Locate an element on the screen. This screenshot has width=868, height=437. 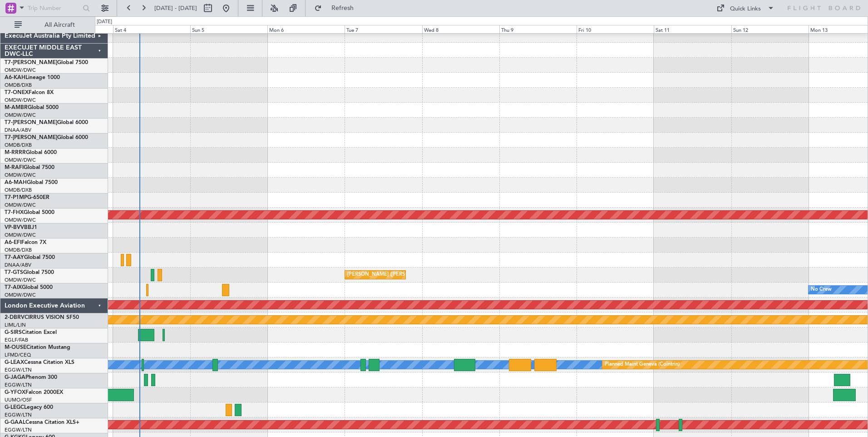
span: A6-MAH is located at coordinates (16, 183).